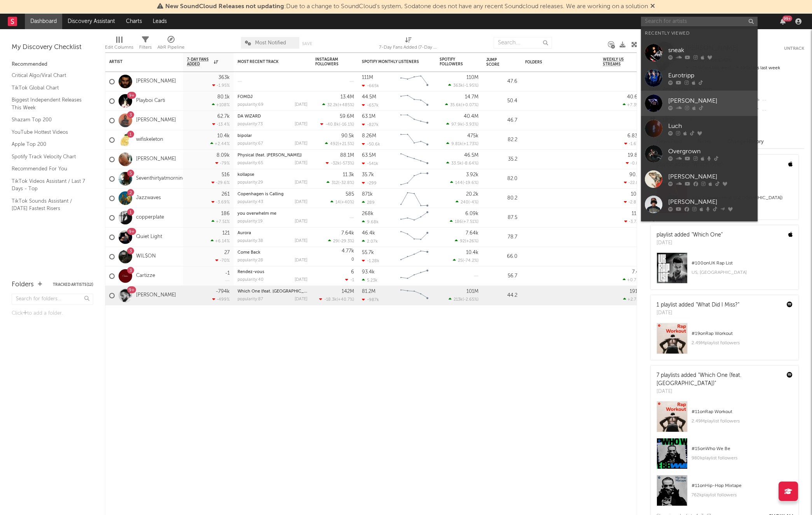  Describe the element at coordinates (272, 291) in the screenshot. I see `div: Which One (feat. Central Cee)` at that location.